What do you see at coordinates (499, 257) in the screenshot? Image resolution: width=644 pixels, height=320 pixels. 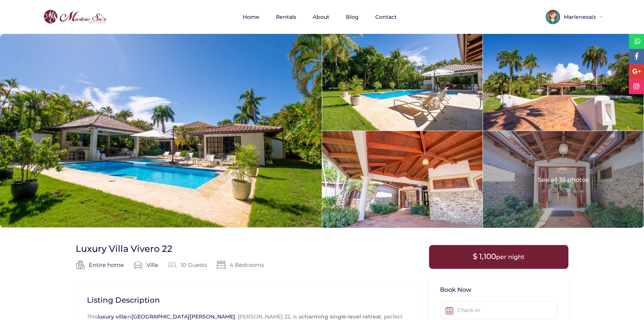 I see `div: $ 1,100` at bounding box center [499, 257].